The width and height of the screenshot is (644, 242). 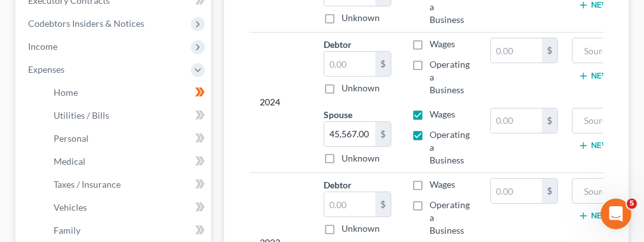 What do you see at coordinates (127, 115) in the screenshot?
I see `a: Utilities / Bills` at bounding box center [127, 115].